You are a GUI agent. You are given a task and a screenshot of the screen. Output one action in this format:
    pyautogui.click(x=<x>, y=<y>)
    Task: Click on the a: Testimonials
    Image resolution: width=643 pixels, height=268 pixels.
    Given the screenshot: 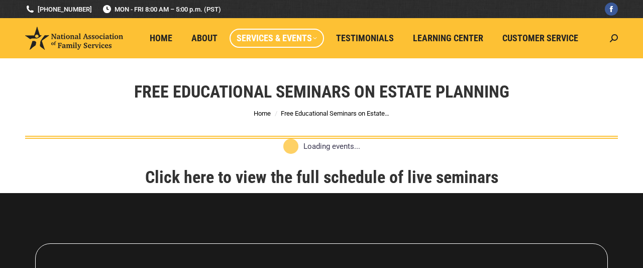 What is the action you would take?
    pyautogui.click(x=364, y=38)
    